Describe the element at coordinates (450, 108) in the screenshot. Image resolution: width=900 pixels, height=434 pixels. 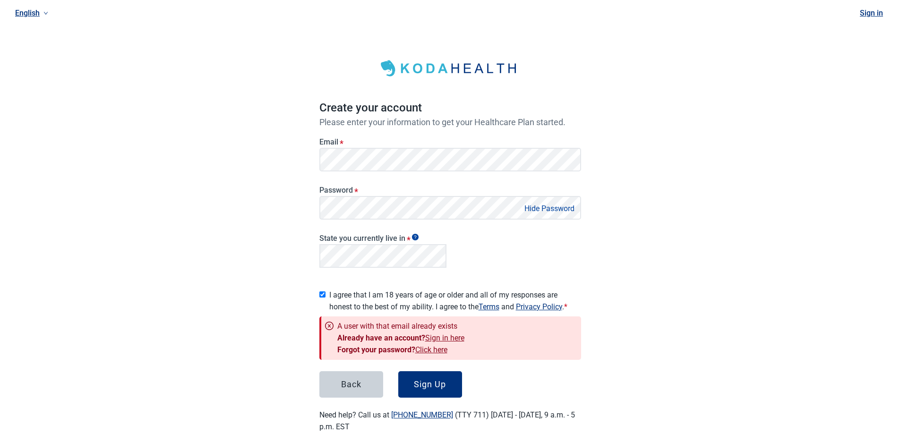
I see `h1: Create your account` at that location.